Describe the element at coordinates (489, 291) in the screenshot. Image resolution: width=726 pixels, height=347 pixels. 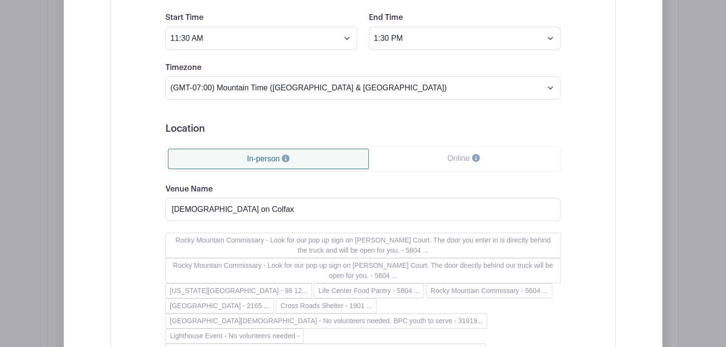
I see `button: Rocky Mountain Commissary - 5604 ...` at that location.